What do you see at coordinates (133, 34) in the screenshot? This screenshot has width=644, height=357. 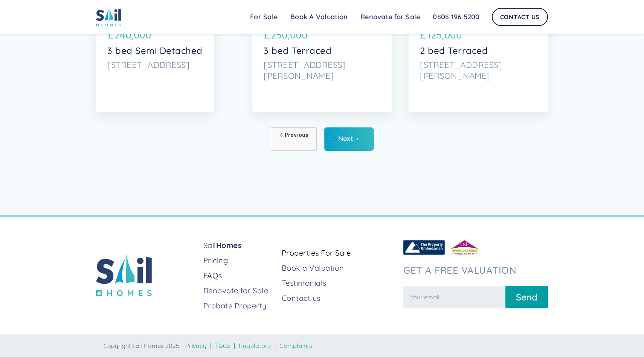 I see `p: 240,000` at bounding box center [133, 34].